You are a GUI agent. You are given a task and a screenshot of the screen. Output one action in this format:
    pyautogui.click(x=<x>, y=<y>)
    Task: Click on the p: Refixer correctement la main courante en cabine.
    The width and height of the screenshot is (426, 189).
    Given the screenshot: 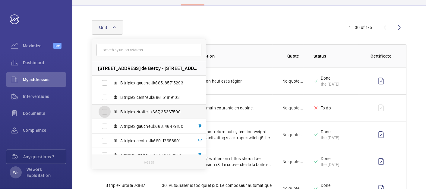 What is the action you would take?
    pyautogui.click(x=218, y=108)
    